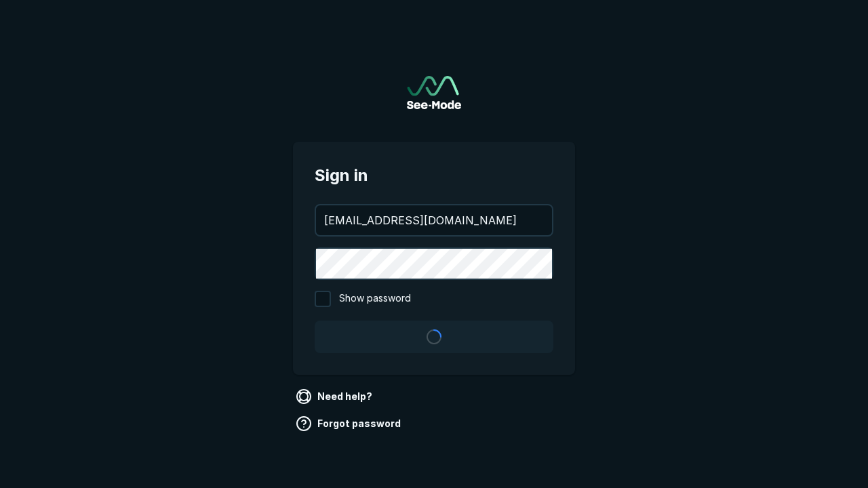 This screenshot has width=868, height=488. I want to click on a: Need help?, so click(335, 396).